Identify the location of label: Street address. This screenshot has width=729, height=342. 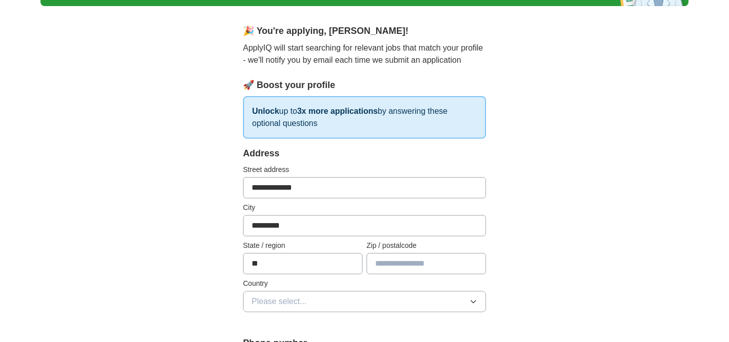
(365, 170).